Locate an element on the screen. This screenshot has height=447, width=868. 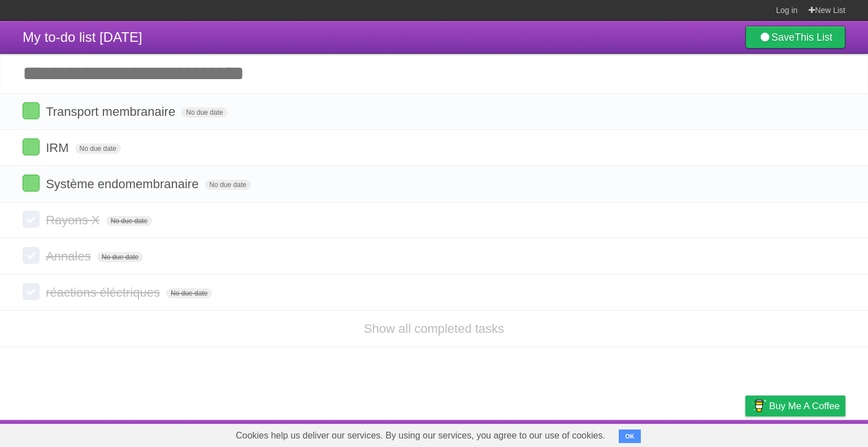
b: This List is located at coordinates (813, 37).